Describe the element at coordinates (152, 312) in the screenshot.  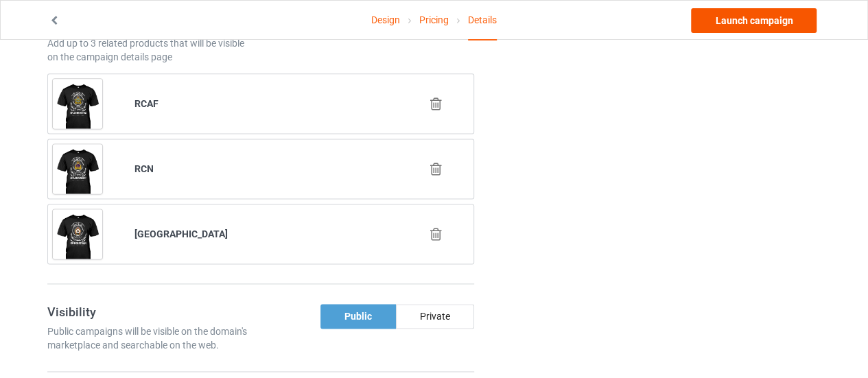
I see `h3: Visibility` at that location.